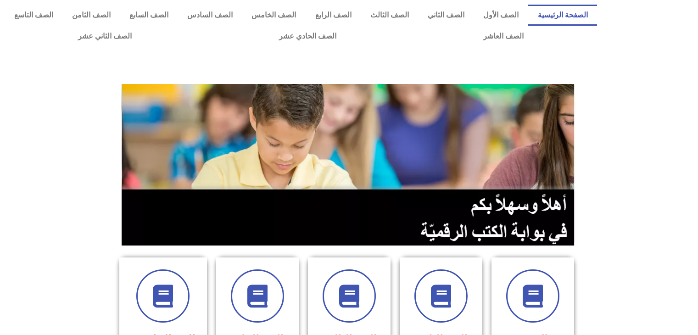  Describe the element at coordinates (307, 36) in the screenshot. I see `a: الصف الحادي عشر` at that location.